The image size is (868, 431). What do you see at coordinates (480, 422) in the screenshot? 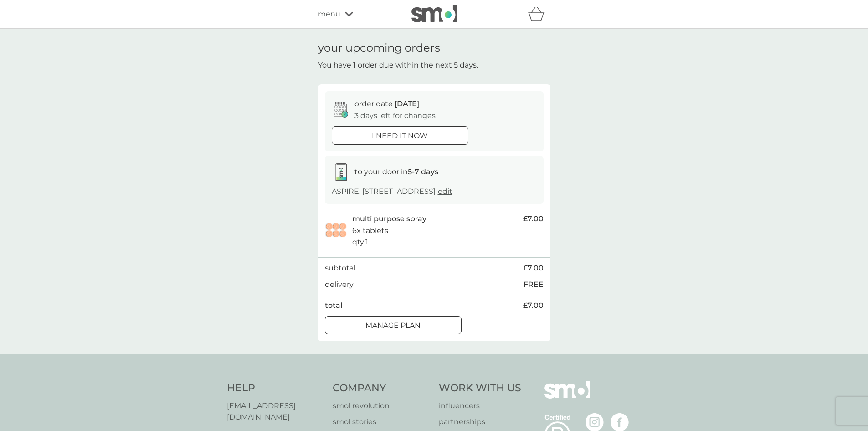
I see `p: partnerships` at bounding box center [480, 422].